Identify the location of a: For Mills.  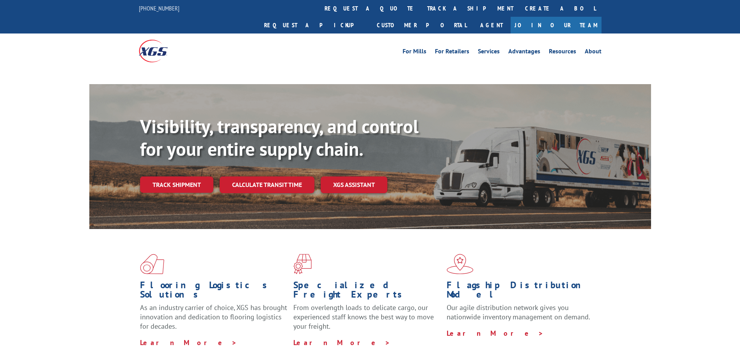
(414, 53).